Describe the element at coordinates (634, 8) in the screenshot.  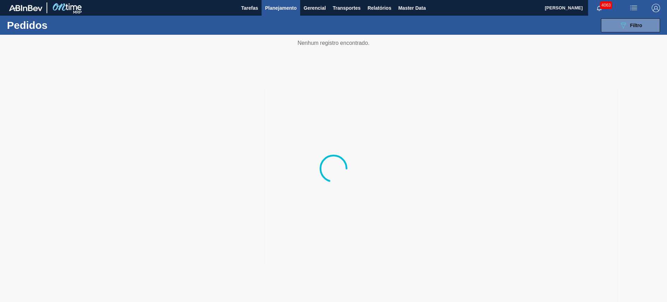
I see `img: userActions` at that location.